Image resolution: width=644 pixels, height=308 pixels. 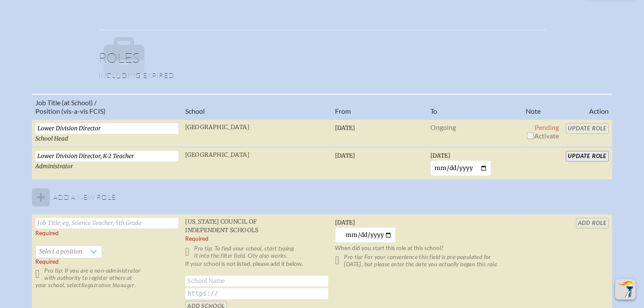 What do you see at coordinates (108, 285) in the screenshot?
I see `span: Registration Manager` at bounding box center [108, 285].